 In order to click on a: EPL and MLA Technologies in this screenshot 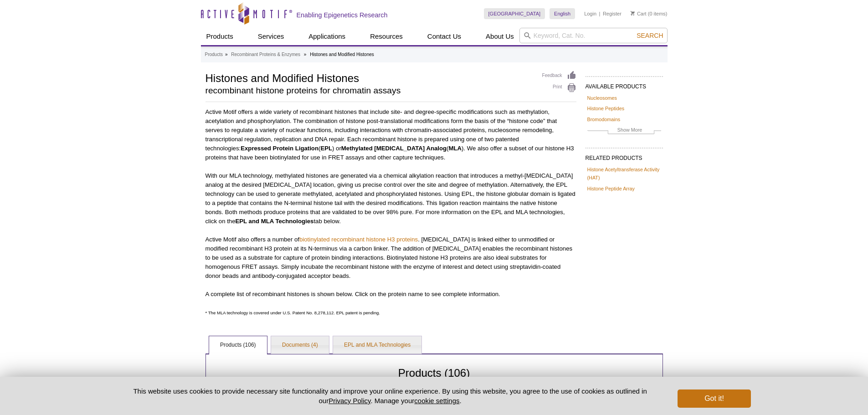, I will do `click(377, 346)`.